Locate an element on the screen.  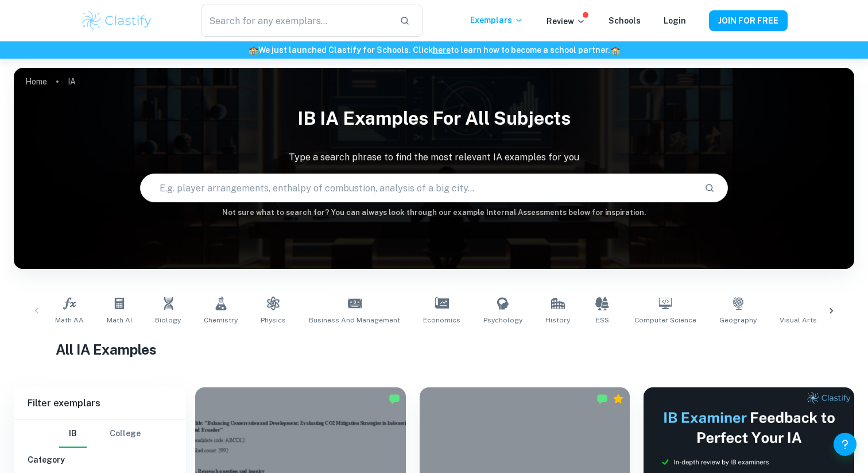
div: Premium is located at coordinates (619, 399).